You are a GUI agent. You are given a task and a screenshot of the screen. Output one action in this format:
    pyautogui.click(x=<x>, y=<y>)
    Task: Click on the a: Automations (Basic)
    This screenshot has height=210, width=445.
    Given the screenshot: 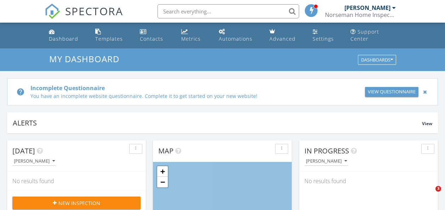 What is the action you would take?
    pyautogui.click(x=238, y=35)
    